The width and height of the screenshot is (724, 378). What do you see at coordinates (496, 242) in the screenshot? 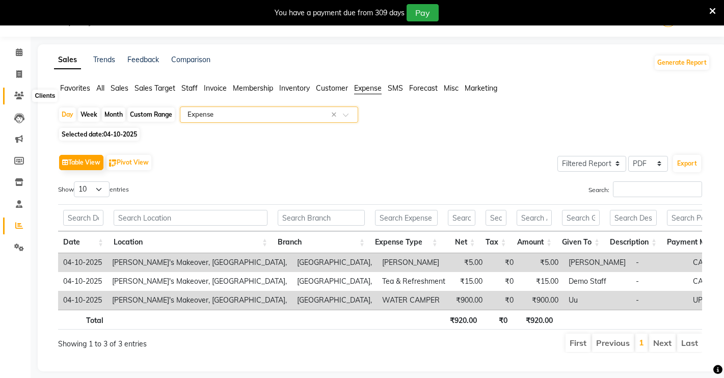
I see `th: Tax: activate to sort column ascending` at bounding box center [496, 242].